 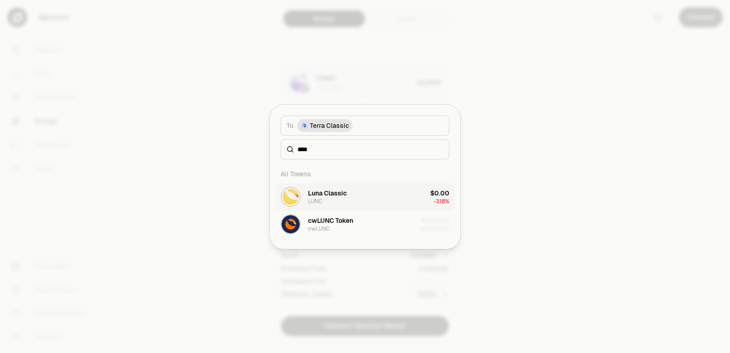 What do you see at coordinates (290, 125) in the screenshot?
I see `span: To` at bounding box center [290, 125].